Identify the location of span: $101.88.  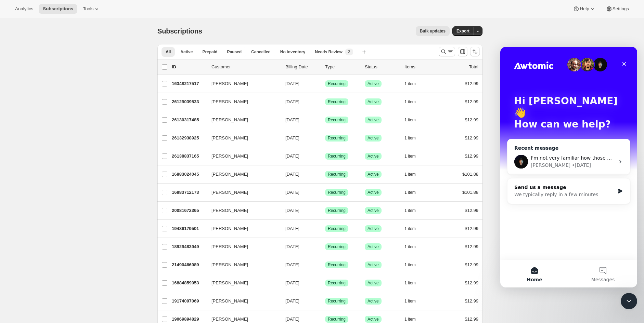
(470, 192).